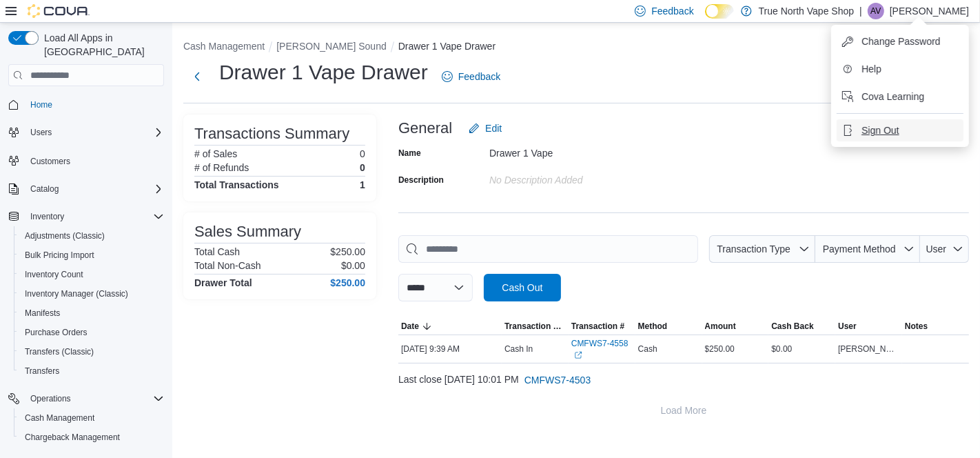 The width and height of the screenshot is (980, 458). What do you see at coordinates (578, 355) in the screenshot?
I see `svg: External link` at bounding box center [578, 355].